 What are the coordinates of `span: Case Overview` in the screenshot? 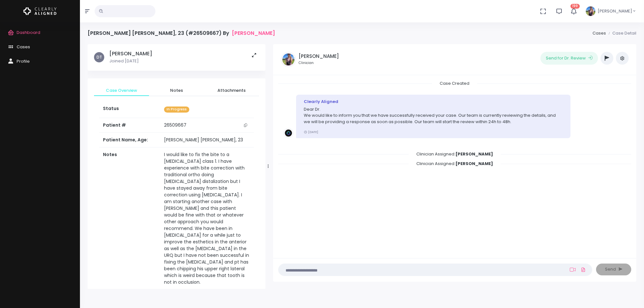 It's located at (121, 90).